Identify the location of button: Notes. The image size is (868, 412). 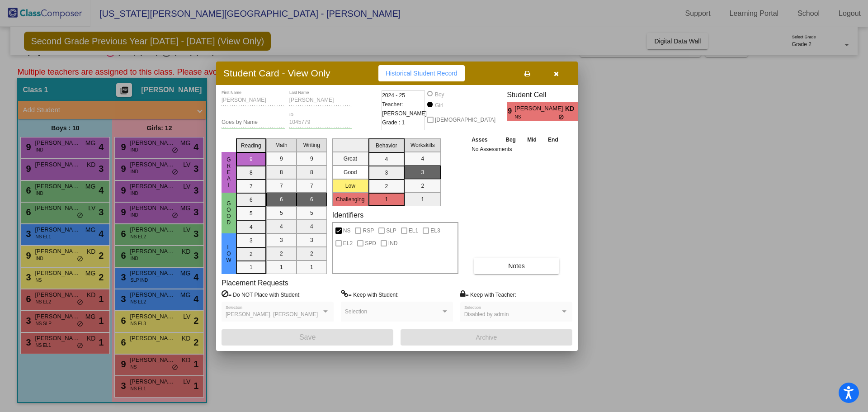
(516, 266).